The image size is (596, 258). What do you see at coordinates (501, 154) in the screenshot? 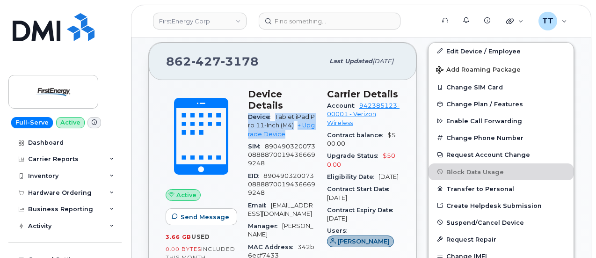
I see `button: Request Account Change` at bounding box center [501, 154].